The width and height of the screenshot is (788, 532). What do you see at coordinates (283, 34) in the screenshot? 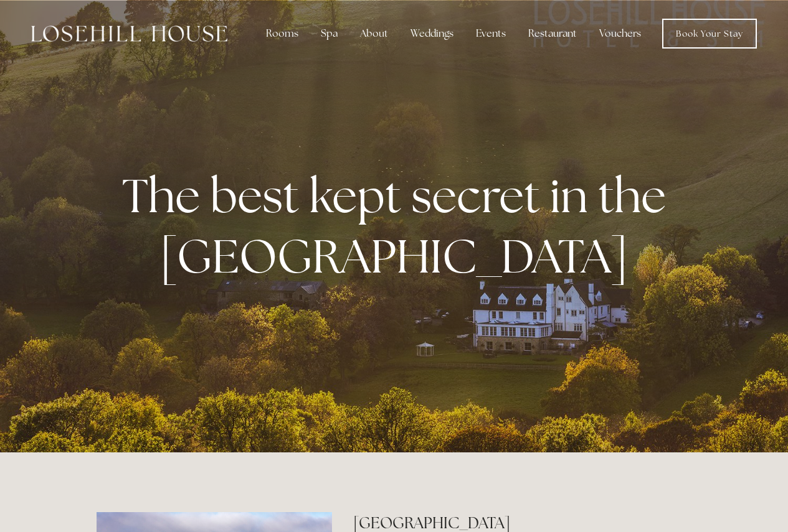
I see `div: Rooms` at bounding box center [283, 34].